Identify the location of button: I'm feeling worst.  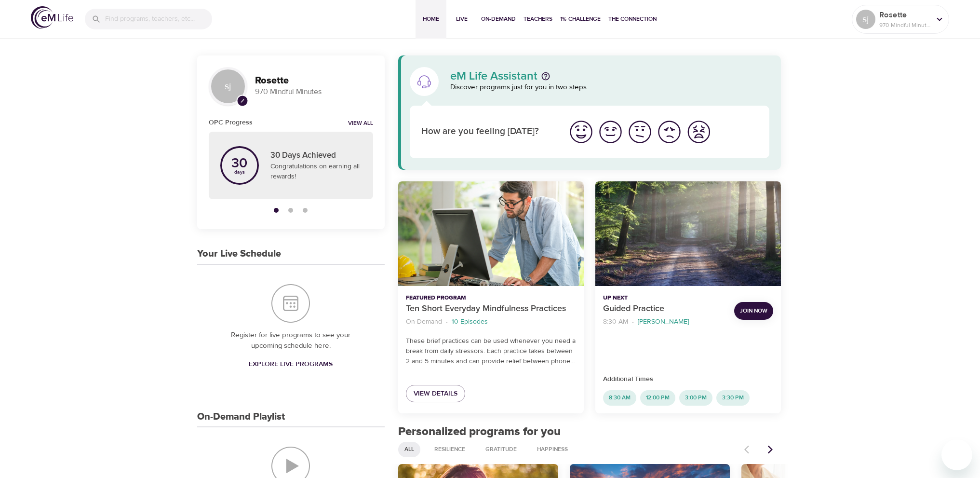
(699, 132).